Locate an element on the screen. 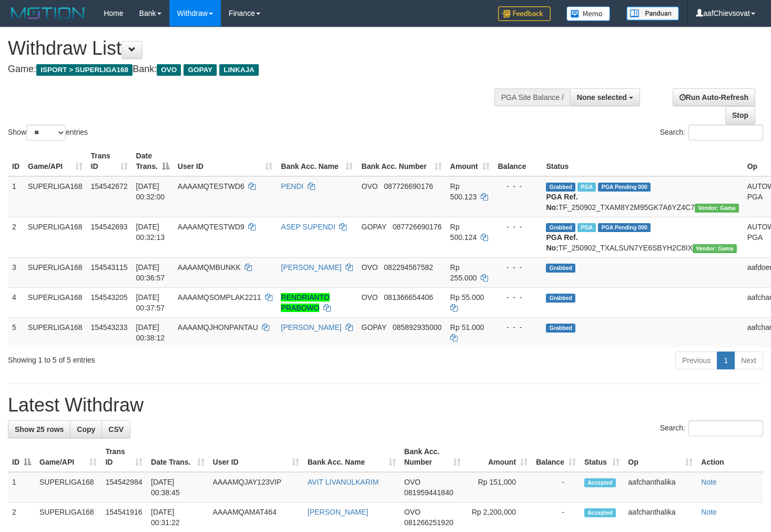 The image size is (771, 532). label: Show entries is located at coordinates (48, 132).